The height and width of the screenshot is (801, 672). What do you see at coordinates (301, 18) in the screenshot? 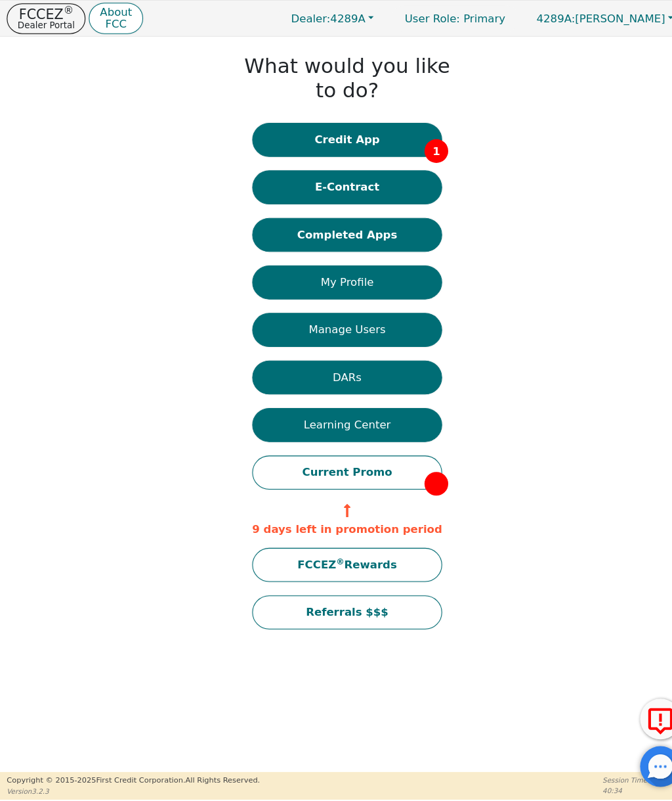
I see `span: Dealer:` at bounding box center [301, 18].